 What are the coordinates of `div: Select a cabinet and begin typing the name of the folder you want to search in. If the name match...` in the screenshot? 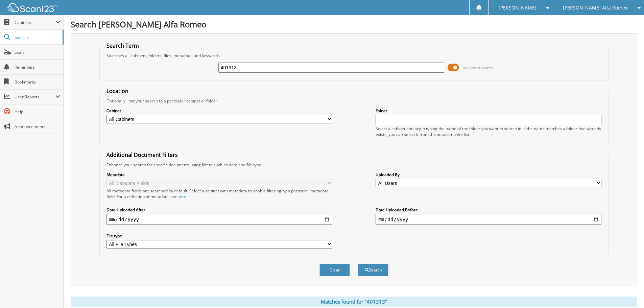 It's located at (489, 131).